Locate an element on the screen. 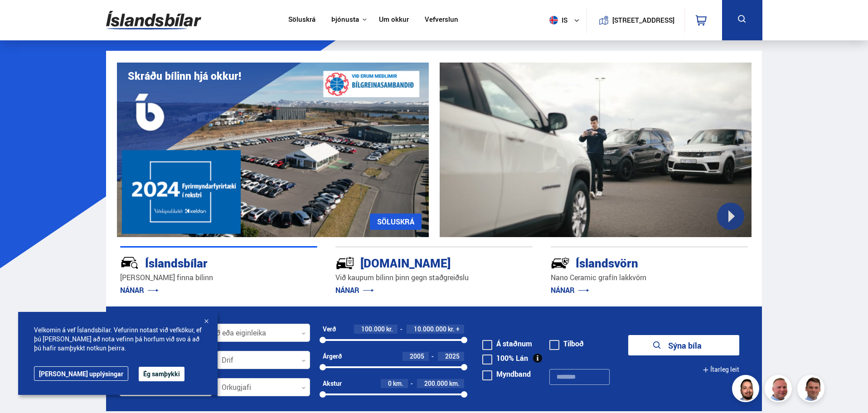 This screenshot has width=868, height=413. a: Söluskrá is located at coordinates (302, 20).